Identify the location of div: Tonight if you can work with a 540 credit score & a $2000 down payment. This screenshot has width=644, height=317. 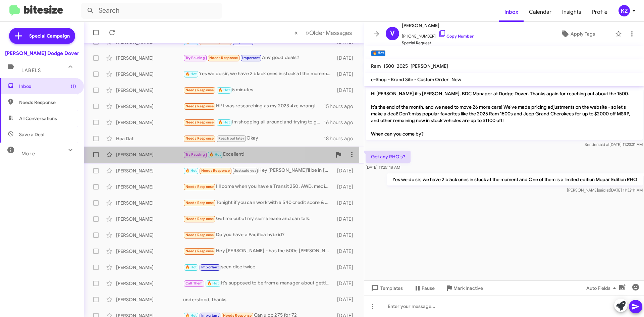
(258, 202).